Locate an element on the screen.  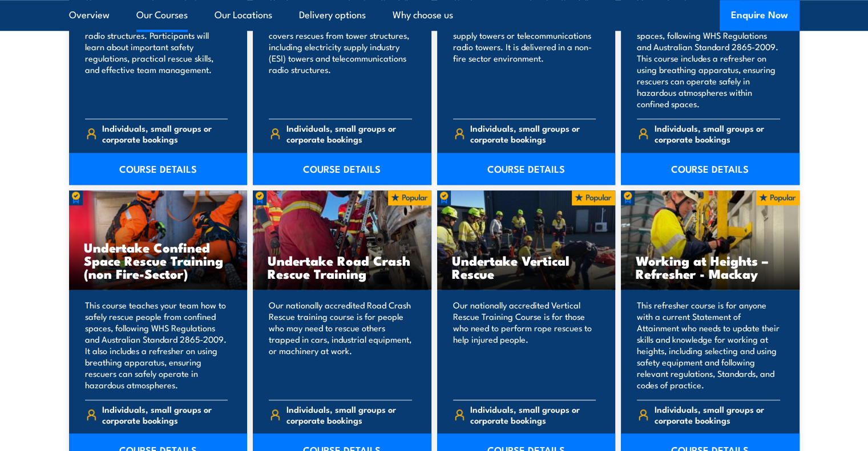
p: This refresher course is for anyone with a current Statement of Attainment who needs to update th... is located at coordinates (709, 345).